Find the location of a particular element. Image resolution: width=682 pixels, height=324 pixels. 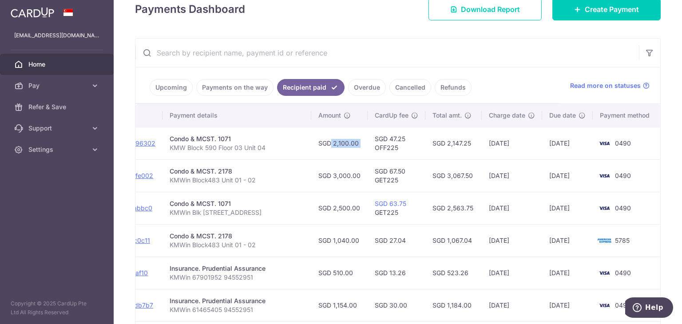

span: Download Report is located at coordinates (490, 9).